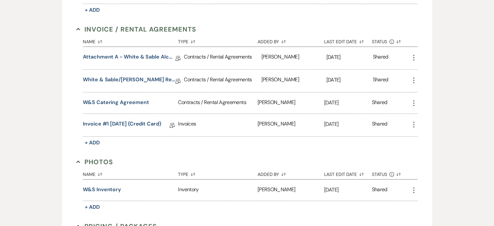  What do you see at coordinates (129, 58) in the screenshot?
I see `a: Attachment A - White & Sable Alcohol Agreement` at bounding box center [129, 58].